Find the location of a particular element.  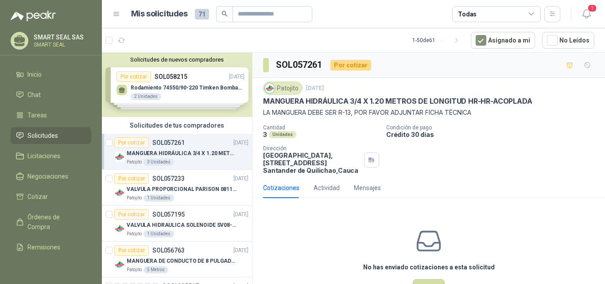

p: VALVULA HIDRAULICA SOLENOIDE SV08-20 REF : SV08-3B-N-24DC-DG NORMALMENTE CERRADA is located at coordinates (182, 225).